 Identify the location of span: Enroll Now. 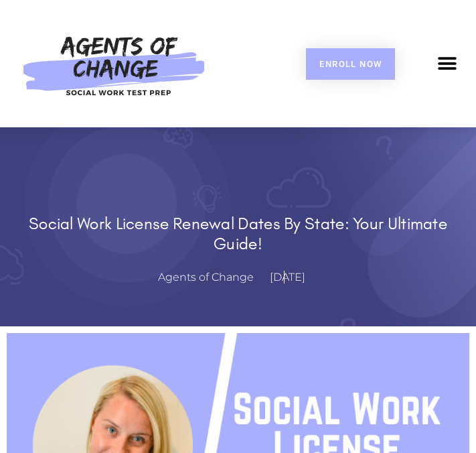
(350, 64).